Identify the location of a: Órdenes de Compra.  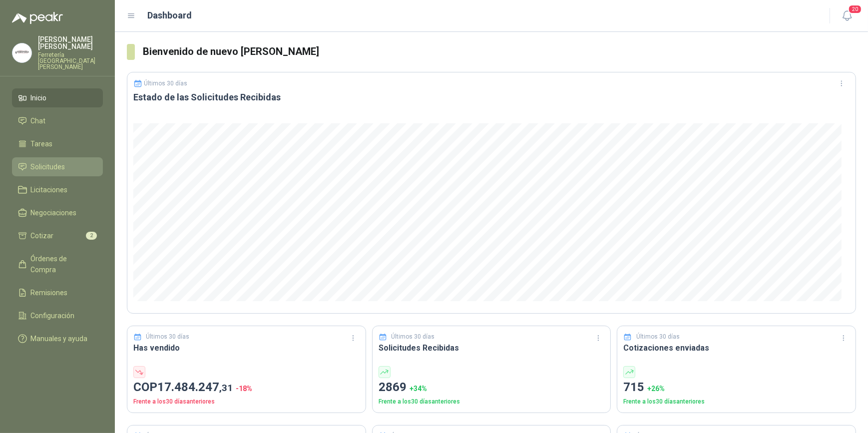
(57, 264).